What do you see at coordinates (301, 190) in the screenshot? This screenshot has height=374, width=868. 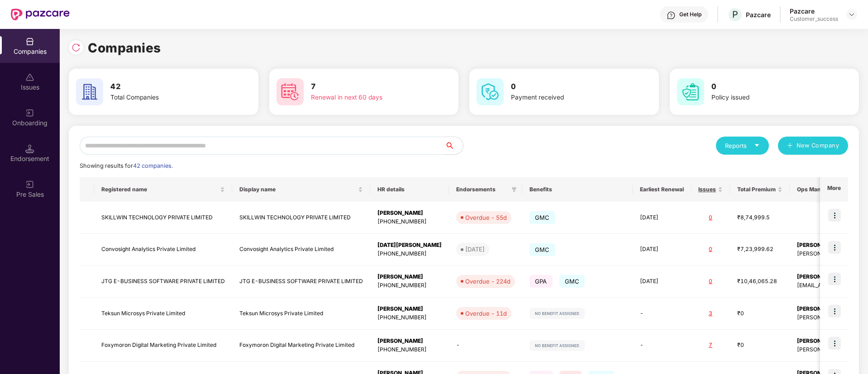 I see `th: Display name` at bounding box center [301, 190].